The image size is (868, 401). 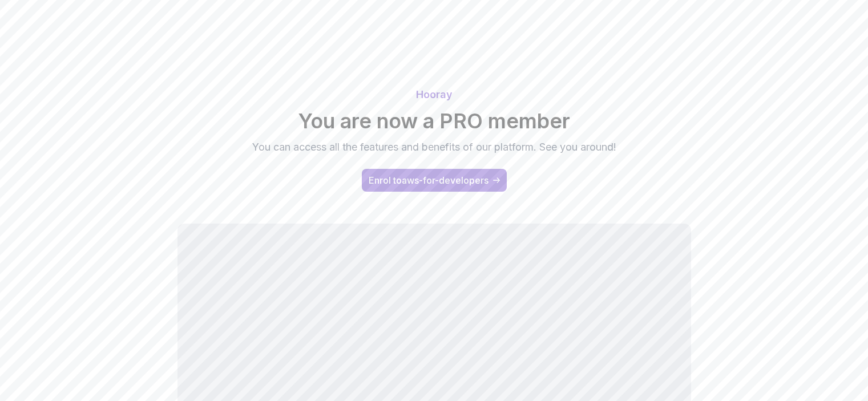 What do you see at coordinates (434, 121) in the screenshot?
I see `h2: You are now a PRO member` at bounding box center [434, 121].